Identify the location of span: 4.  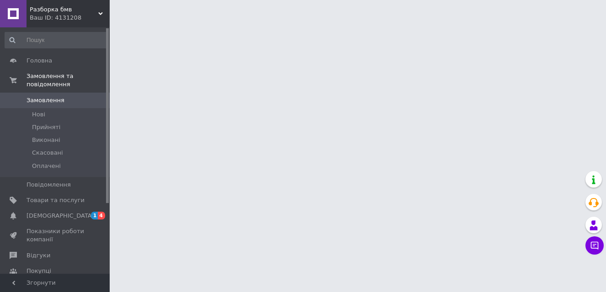
(101, 216).